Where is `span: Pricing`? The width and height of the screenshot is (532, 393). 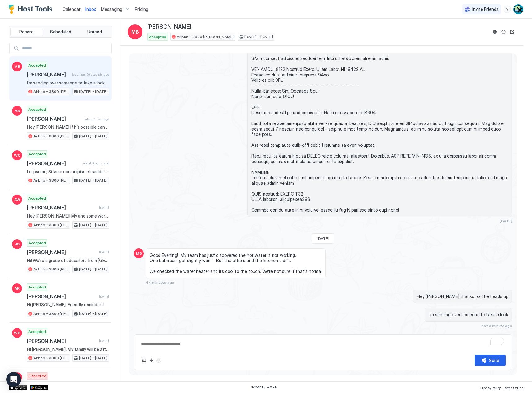
span: Pricing is located at coordinates (142, 9).